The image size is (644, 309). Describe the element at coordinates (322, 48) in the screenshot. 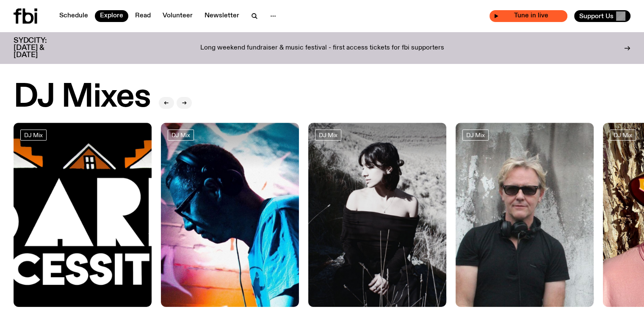

I see `p: Long weekend fundraiser & music festival - first access tickets for fbi supporters` at that location.